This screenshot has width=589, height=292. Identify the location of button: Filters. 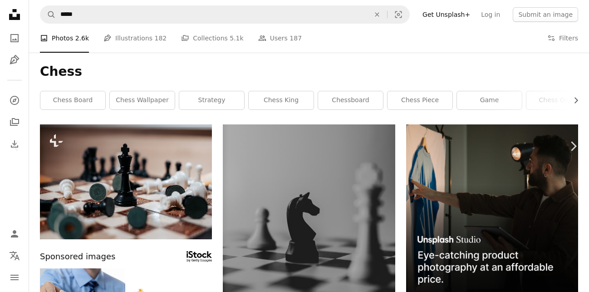
(563, 38).